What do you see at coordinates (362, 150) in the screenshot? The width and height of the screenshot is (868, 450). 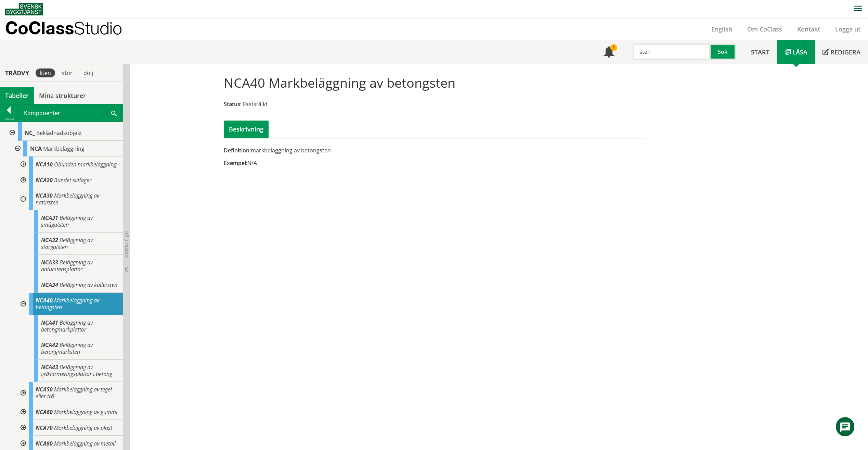 I see `div: markbeläggning av betongsten` at bounding box center [362, 150].